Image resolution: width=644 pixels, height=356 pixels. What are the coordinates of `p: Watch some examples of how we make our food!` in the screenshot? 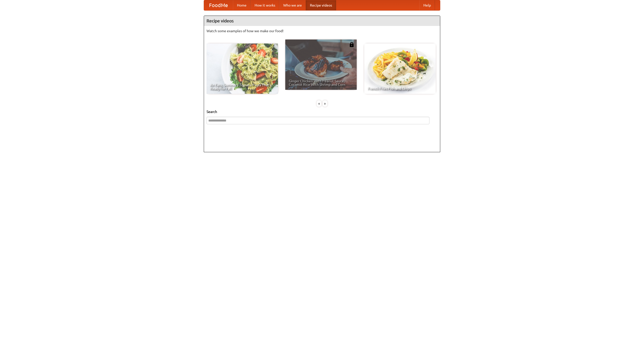 It's located at (322, 31).